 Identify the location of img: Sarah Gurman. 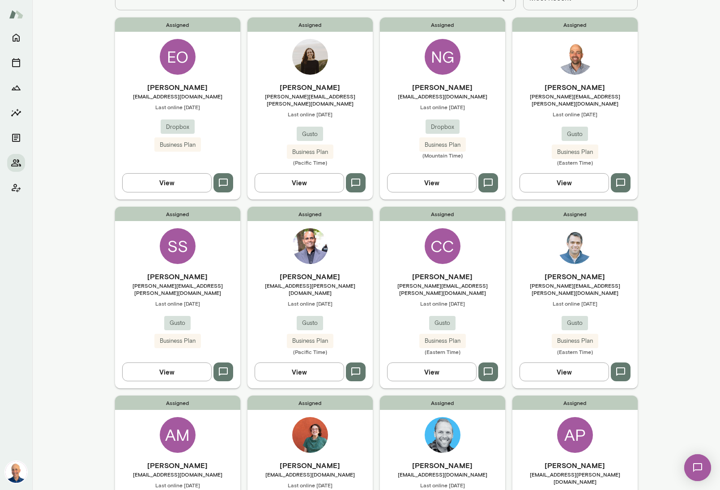
(310, 435).